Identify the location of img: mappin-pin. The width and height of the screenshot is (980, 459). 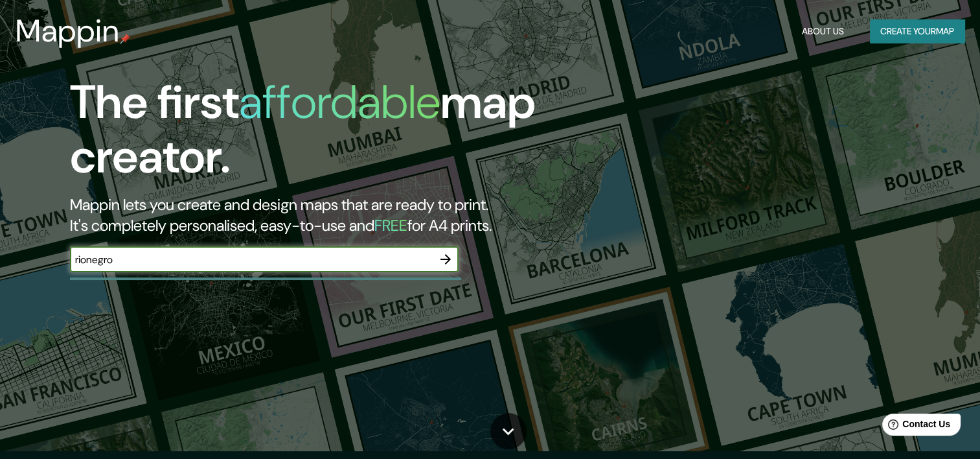
(125, 39).